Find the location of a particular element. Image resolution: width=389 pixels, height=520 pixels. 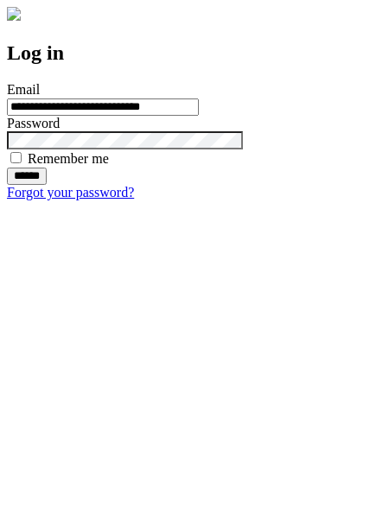

label: Email is located at coordinates (23, 89).